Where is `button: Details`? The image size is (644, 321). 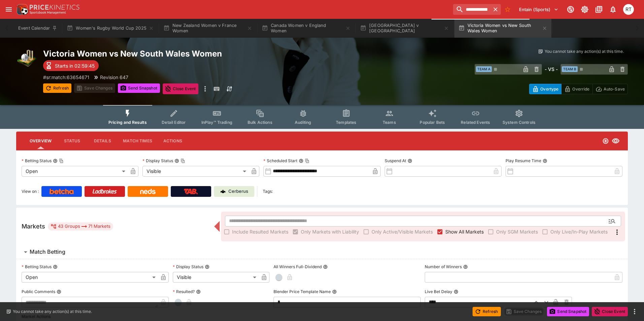 button: Details is located at coordinates (102, 141).